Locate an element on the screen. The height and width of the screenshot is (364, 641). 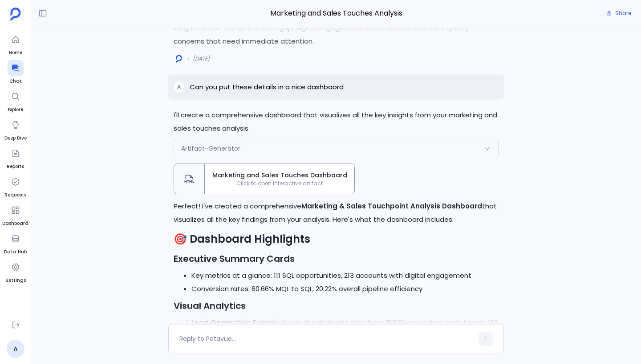
li: Conversion rates: 60.66% MQL to SQL, 20.22% overall pipeline efficiency is located at coordinates (345, 289).